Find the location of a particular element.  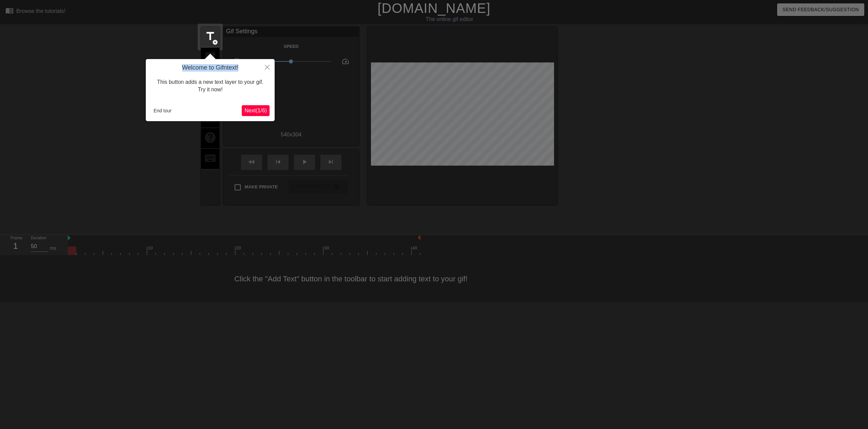

button: Next is located at coordinates (256, 111).